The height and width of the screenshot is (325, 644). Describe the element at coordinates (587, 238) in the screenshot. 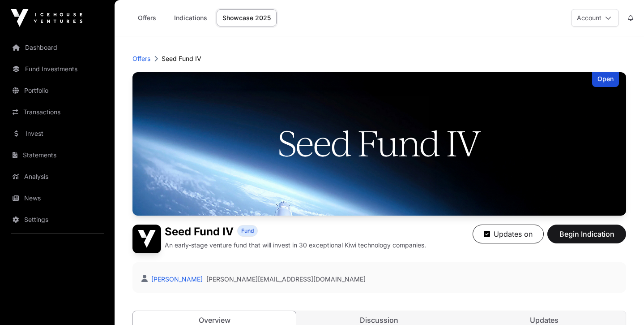

I see `a: Begin Indication` at that location.